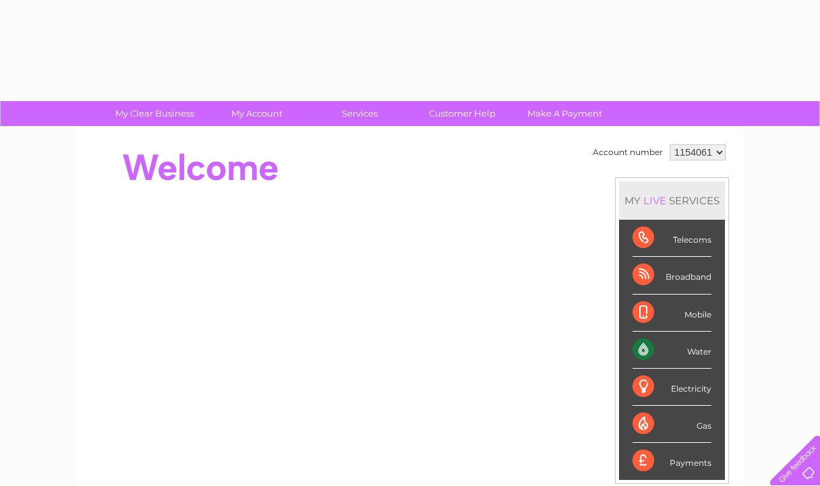  I want to click on a: Customer Help, so click(462, 113).